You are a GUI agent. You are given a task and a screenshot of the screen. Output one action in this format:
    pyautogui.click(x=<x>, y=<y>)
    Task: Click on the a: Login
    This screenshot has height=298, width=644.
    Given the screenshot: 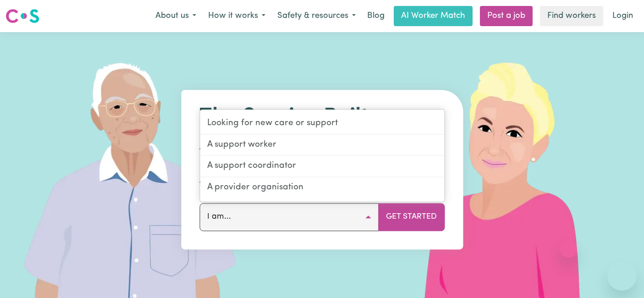 What is the action you would take?
    pyautogui.click(x=622, y=16)
    